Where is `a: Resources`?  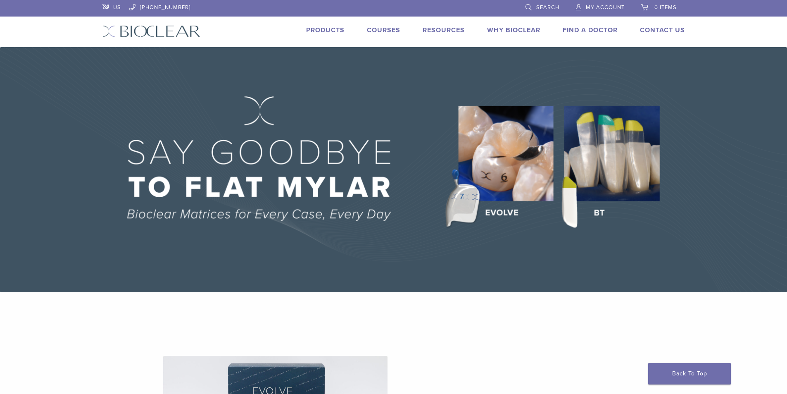 a: Resources is located at coordinates (443, 30).